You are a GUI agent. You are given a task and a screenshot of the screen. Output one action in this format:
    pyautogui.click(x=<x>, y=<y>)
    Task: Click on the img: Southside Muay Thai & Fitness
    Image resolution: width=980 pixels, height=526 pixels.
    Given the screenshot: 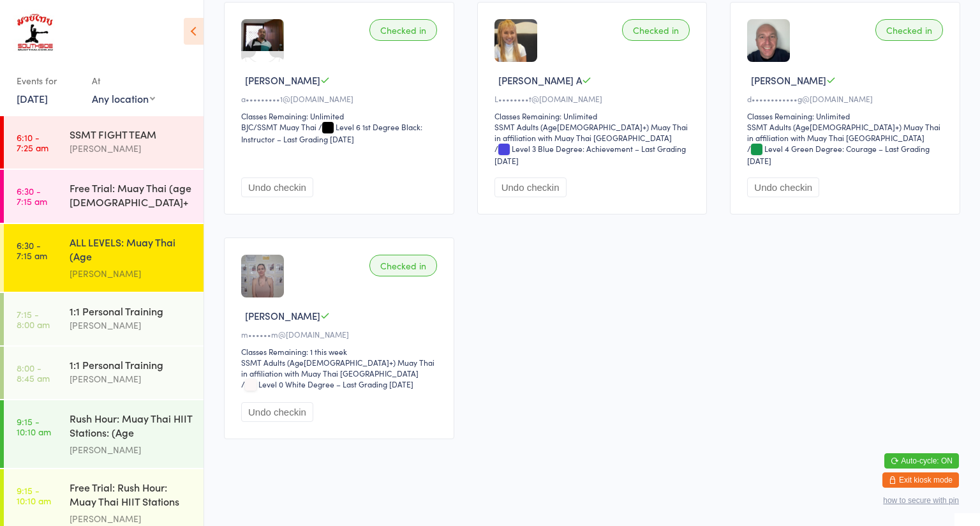 What is the action you would take?
    pyautogui.click(x=35, y=33)
    